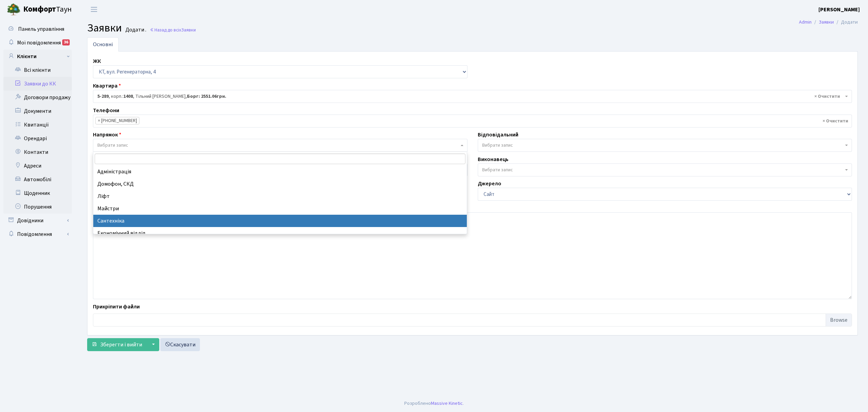 Image resolution: width=868 pixels, height=412 pixels. I want to click on nav: breadcrumb, so click(828, 22).